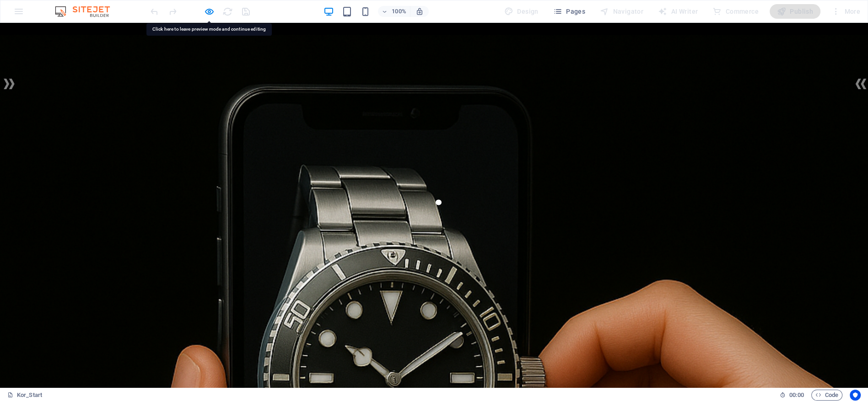 This screenshot has height=402, width=868. What do you see at coordinates (791, 395) in the screenshot?
I see `h6: Session time` at bounding box center [791, 395].